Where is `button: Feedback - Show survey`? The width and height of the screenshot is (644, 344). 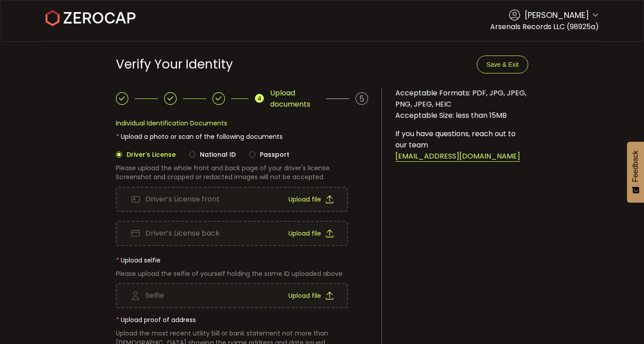
button: Feedback - Show survey is located at coordinates (636, 172).